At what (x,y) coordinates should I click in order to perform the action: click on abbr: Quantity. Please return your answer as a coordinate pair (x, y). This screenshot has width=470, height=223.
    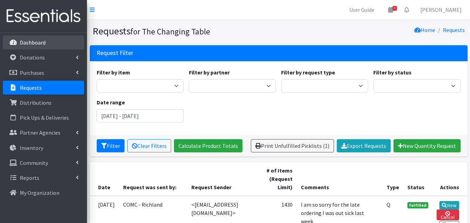
    Looking at the image, I should click on (388, 205).